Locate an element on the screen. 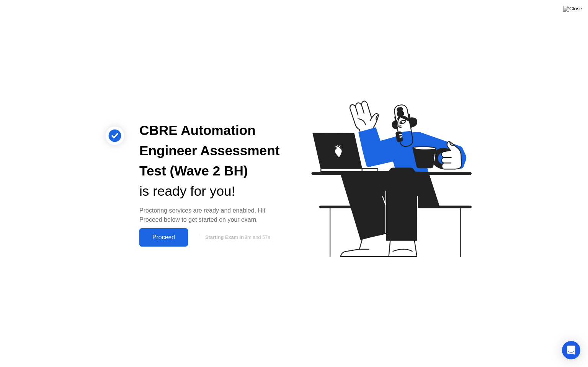 The width and height of the screenshot is (588, 367). div: is ready for you! is located at coordinates (211, 191).